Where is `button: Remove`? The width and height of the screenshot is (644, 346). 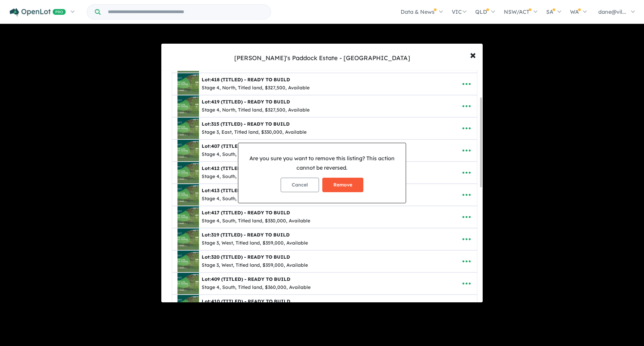 button: Remove is located at coordinates (343, 185).